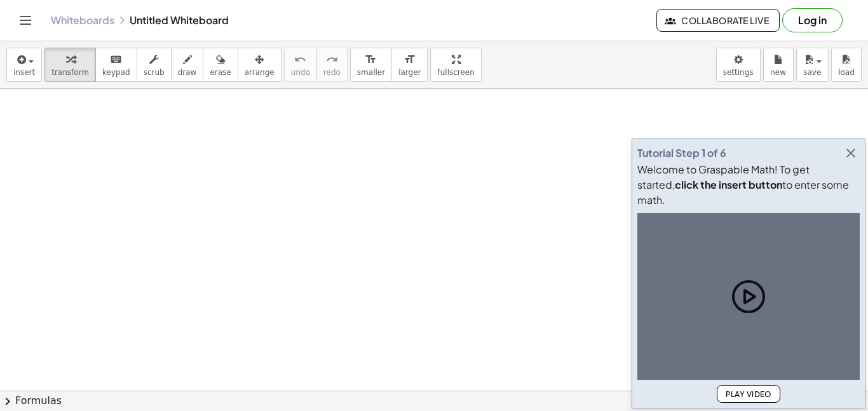  I want to click on span: transform, so click(70, 73).